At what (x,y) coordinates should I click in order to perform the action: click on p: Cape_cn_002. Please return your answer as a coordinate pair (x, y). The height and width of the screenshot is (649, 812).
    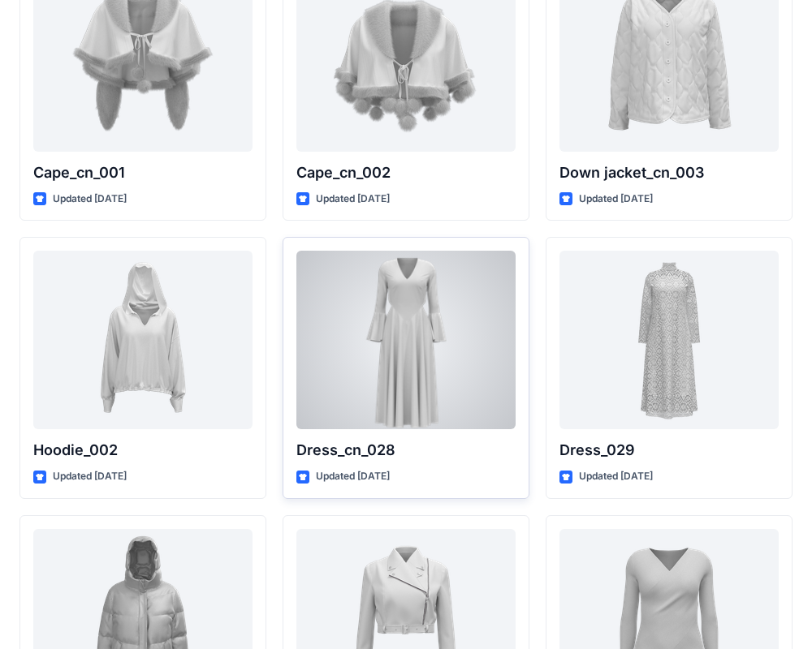
    Looking at the image, I should click on (406, 173).